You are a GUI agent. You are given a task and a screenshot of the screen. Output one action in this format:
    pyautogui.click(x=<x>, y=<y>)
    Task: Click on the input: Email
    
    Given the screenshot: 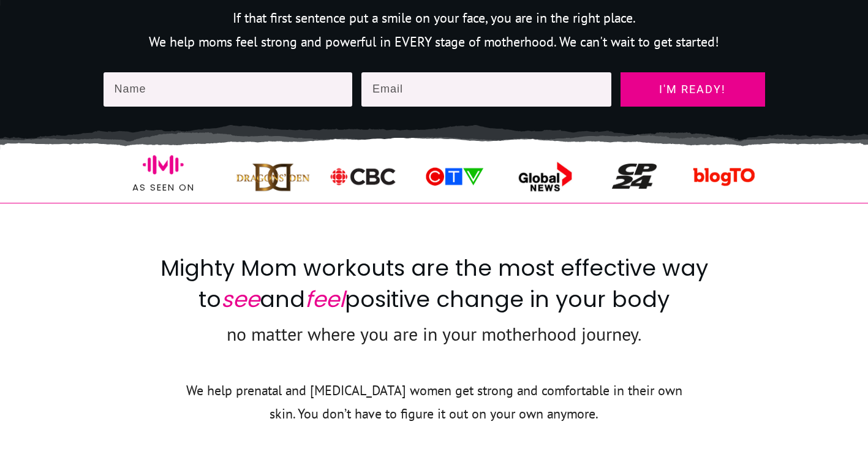 What is the action you would take?
    pyautogui.click(x=486, y=90)
    